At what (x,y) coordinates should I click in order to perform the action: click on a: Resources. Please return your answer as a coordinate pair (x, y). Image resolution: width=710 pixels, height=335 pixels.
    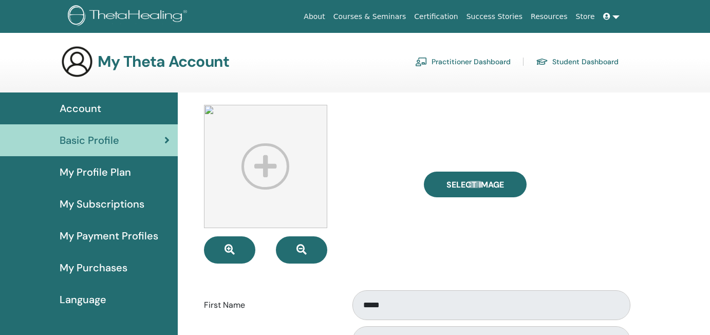
    Looking at the image, I should click on (549, 16).